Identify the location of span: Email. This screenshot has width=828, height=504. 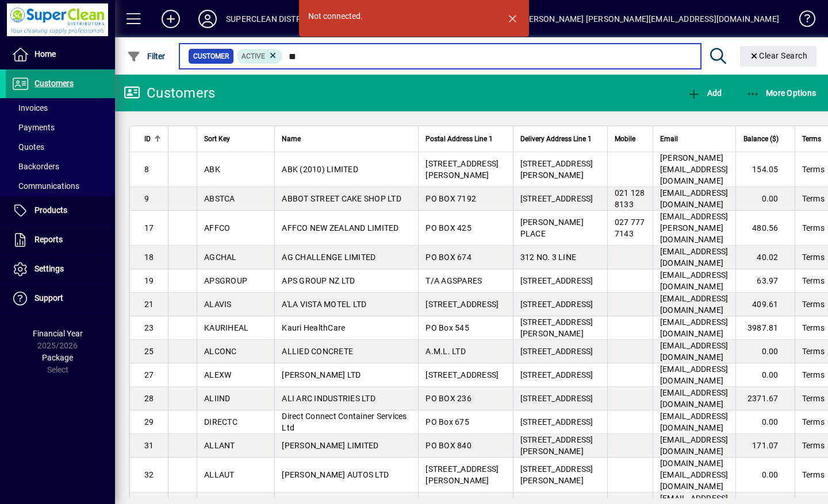
(668, 139).